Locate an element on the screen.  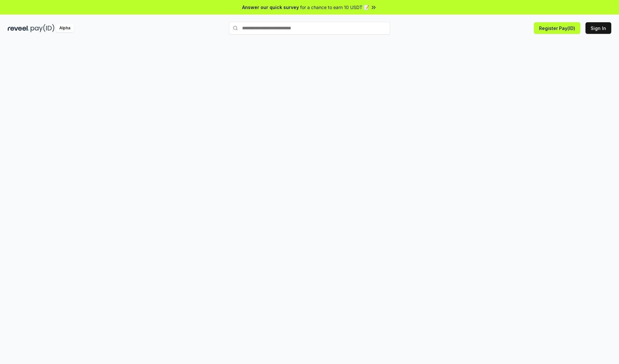
img: reveel_dark is located at coordinates (18, 28).